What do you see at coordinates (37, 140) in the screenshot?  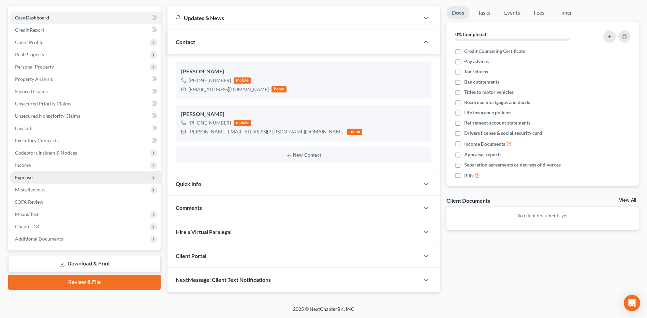 I see `span: Executory Contracts` at bounding box center [37, 140].